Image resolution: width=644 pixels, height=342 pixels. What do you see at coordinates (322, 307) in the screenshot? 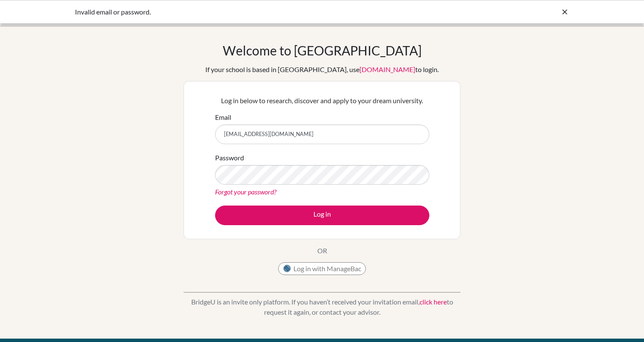
I see `p: BridgeU is an invite only platform. If you haven’t received your invitation email, to request it ...` at bounding box center [322, 307].